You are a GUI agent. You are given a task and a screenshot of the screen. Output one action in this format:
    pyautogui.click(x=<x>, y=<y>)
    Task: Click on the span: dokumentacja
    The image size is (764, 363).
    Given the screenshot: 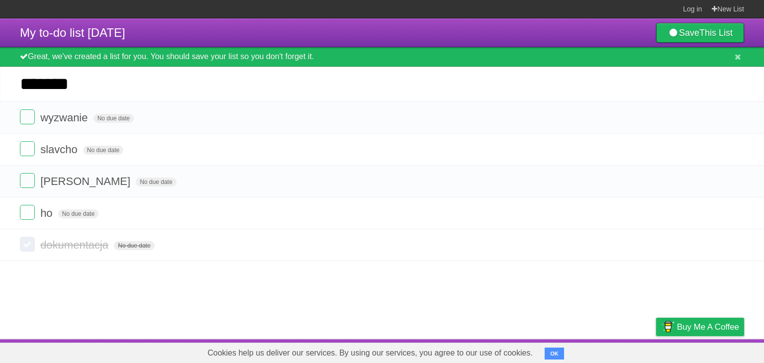 What is the action you would take?
    pyautogui.click(x=76, y=245)
    